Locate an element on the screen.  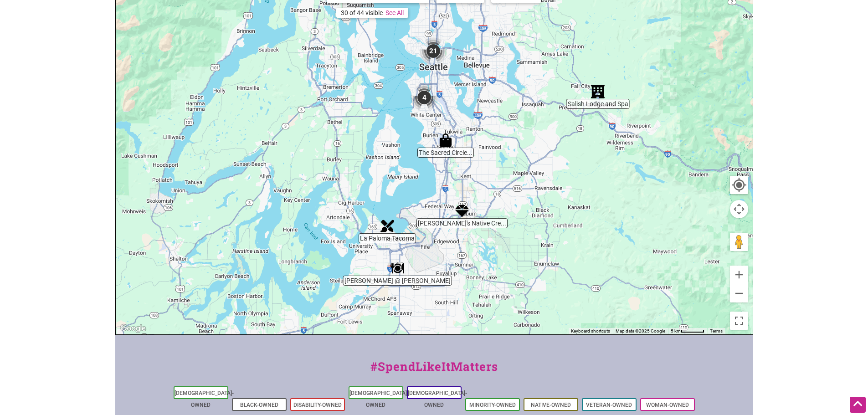
a: See All is located at coordinates (394, 13).